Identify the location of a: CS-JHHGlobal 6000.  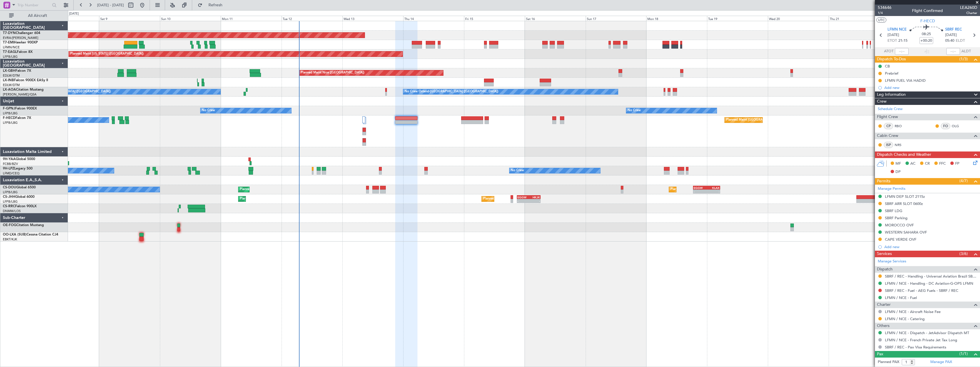
(19, 197).